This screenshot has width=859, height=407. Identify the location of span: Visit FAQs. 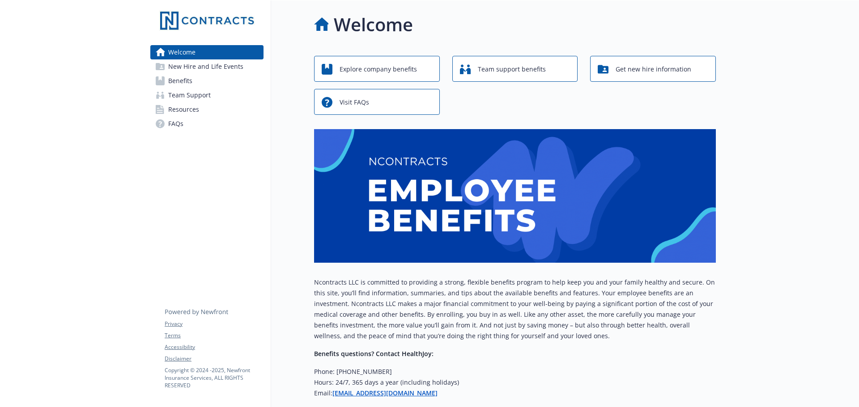
(354, 102).